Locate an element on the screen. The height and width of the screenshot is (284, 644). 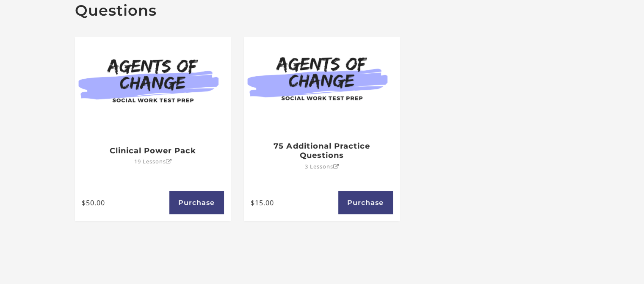
p: $50.00 is located at coordinates (124, 202).